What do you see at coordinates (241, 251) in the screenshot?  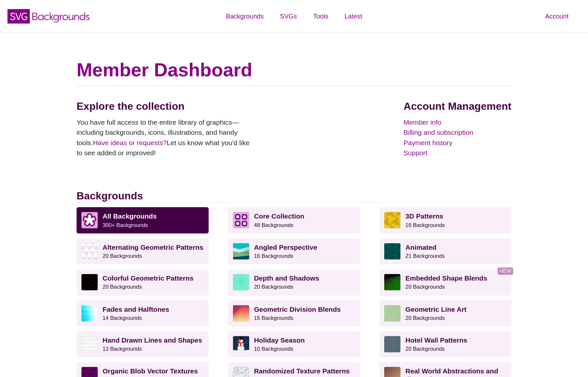 I see `img: abstract landscape with sky mountains and water` at bounding box center [241, 251].